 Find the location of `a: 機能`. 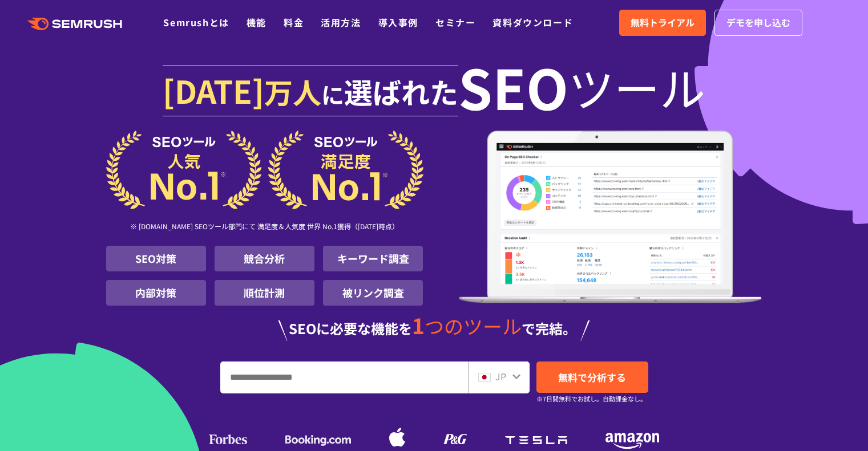

a: 機能 is located at coordinates (256, 22).